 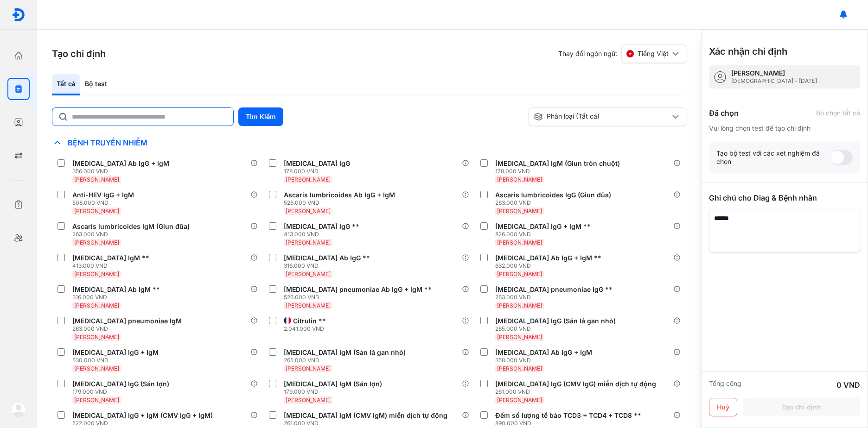 I want to click on div: 530.000 VND, so click(x=117, y=360).